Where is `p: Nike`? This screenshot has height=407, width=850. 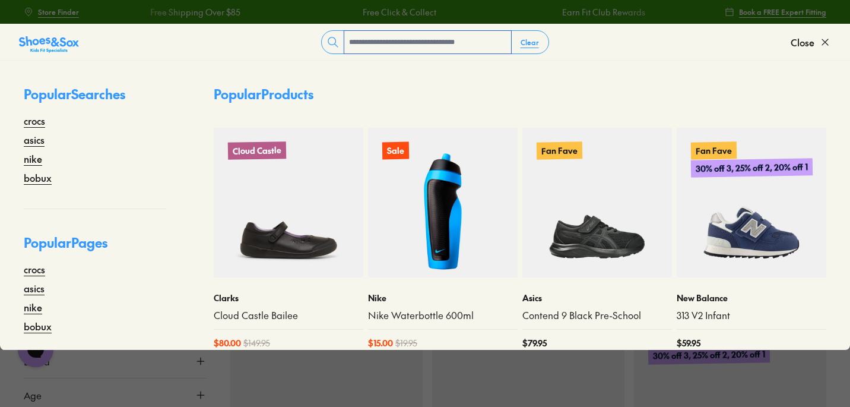 p: Nike is located at coordinates (443, 297).